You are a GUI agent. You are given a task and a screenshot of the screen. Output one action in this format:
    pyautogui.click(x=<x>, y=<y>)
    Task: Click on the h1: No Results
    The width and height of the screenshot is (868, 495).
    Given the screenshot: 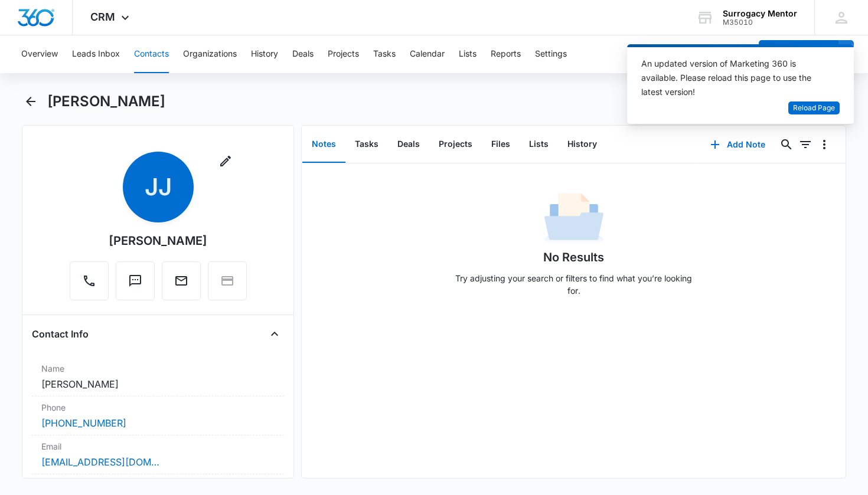 What is the action you would take?
    pyautogui.click(x=573, y=258)
    